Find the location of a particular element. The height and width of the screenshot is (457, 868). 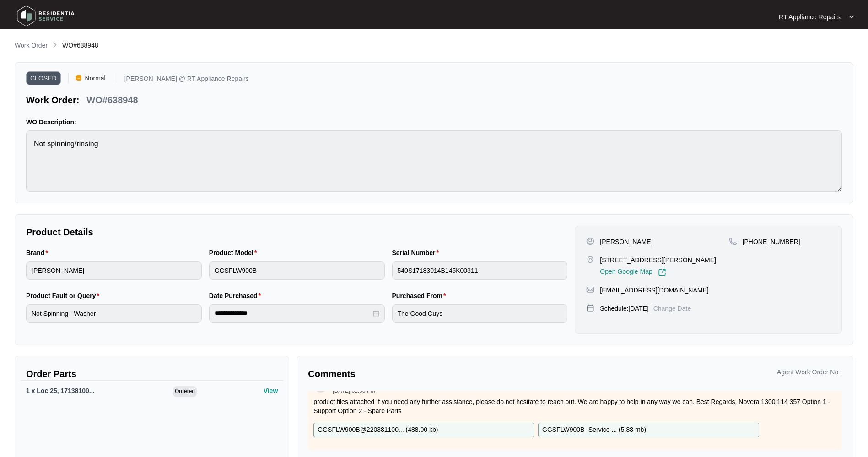

p: Agent Work Order No : is located at coordinates (810, 372).